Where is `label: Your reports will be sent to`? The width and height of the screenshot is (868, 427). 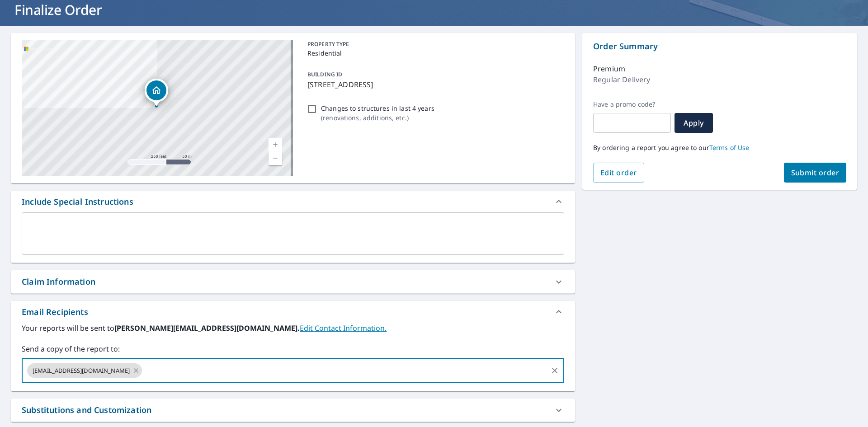
label: Your reports will be sent to is located at coordinates (293, 328).